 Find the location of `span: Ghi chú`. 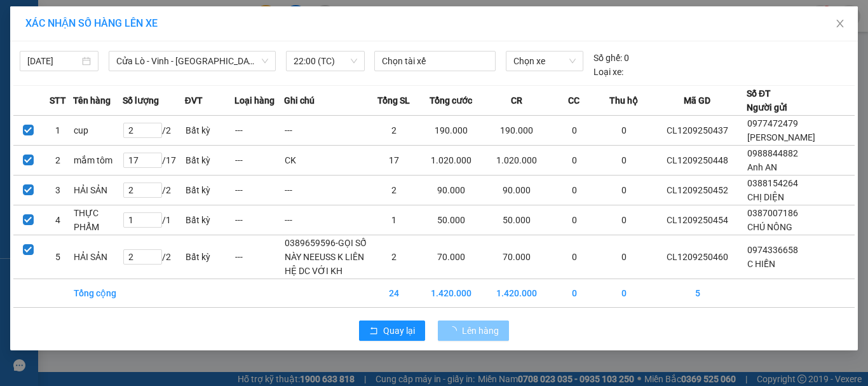

span: Ghi chú is located at coordinates (299, 101).